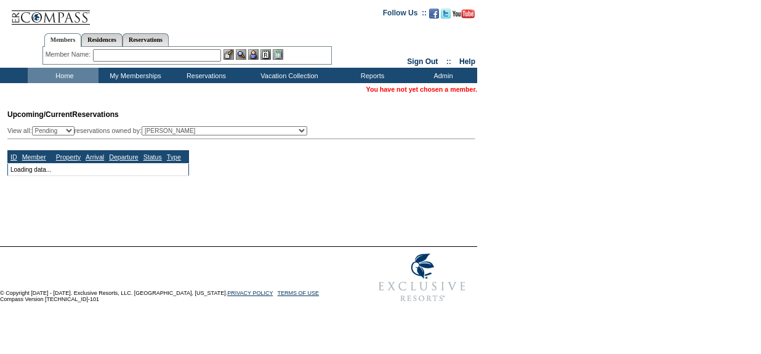 The height and width of the screenshot is (354, 761). I want to click on img: b_calculator.gif, so click(278, 54).